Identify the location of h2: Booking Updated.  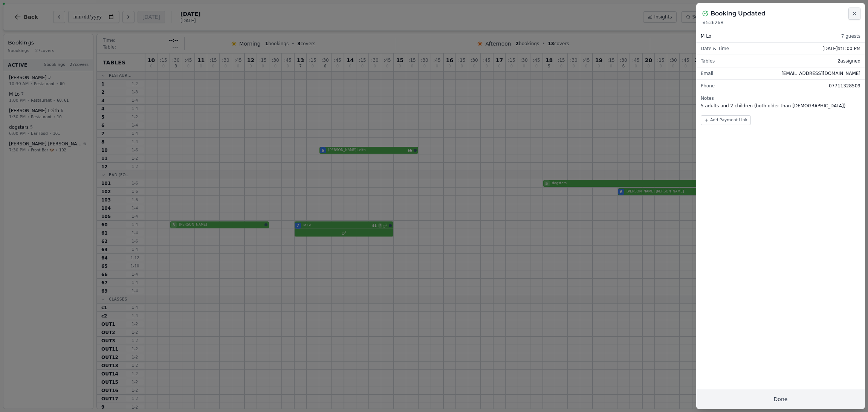
(738, 13).